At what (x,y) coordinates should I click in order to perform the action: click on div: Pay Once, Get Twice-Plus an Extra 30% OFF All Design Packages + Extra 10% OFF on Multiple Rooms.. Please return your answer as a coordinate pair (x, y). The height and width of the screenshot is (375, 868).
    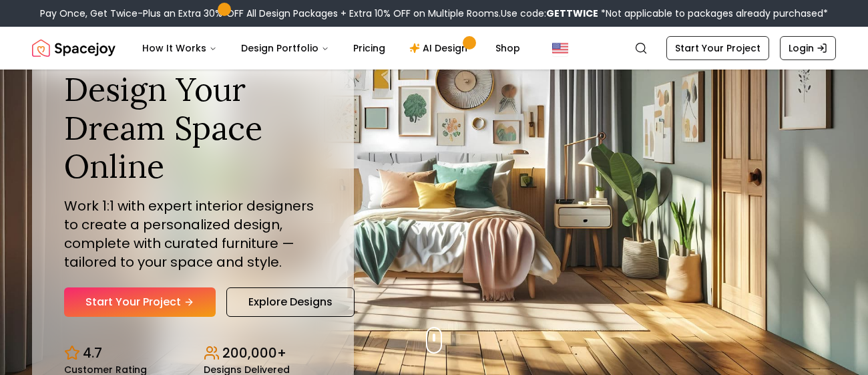
    Looking at the image, I should click on (434, 14).